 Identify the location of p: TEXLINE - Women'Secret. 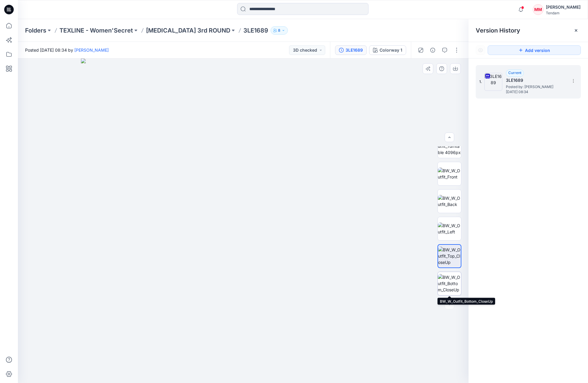
(96, 30).